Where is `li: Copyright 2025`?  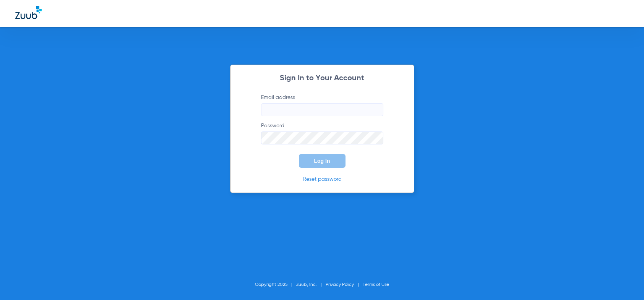
li: Copyright 2025 is located at coordinates (276, 284).